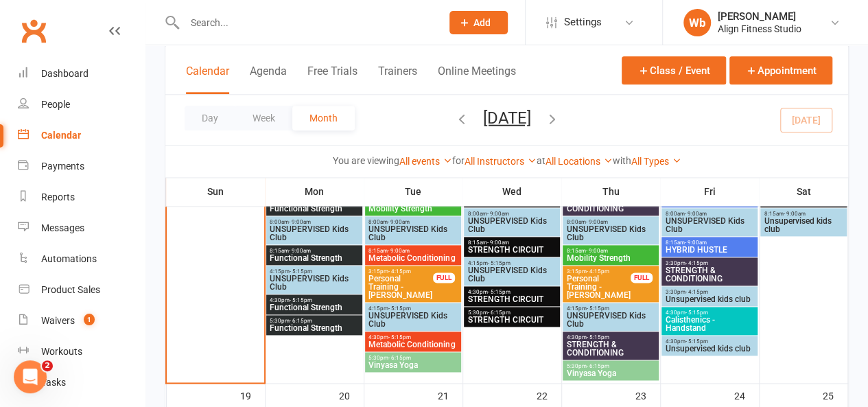 This screenshot has height=407, width=868. What do you see at coordinates (34, 31) in the screenshot?
I see `a: Clubworx` at bounding box center [34, 31].